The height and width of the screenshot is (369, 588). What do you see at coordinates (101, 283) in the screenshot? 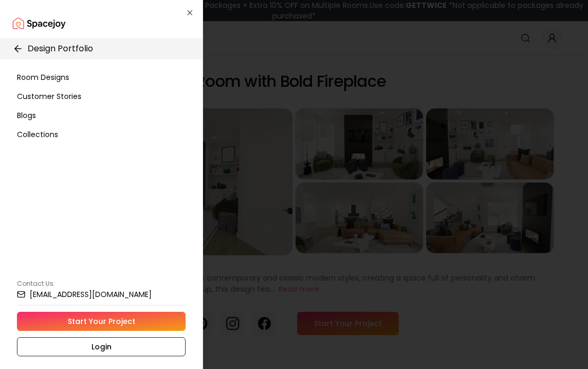
I see `p: Contact Us:` at bounding box center [101, 283].